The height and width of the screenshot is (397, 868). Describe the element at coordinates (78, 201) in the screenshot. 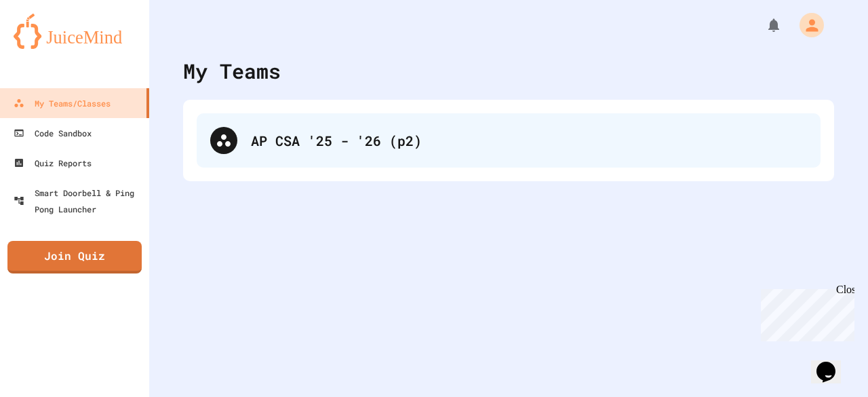

I see `div: Smart Doorbell & Ping Pong Launcher` at that location.